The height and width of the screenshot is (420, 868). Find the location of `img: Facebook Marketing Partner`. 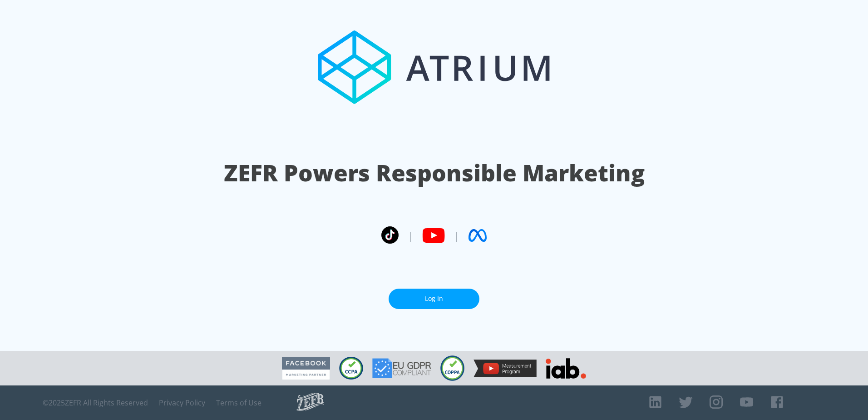

img: Facebook Marketing Partner is located at coordinates (306, 368).